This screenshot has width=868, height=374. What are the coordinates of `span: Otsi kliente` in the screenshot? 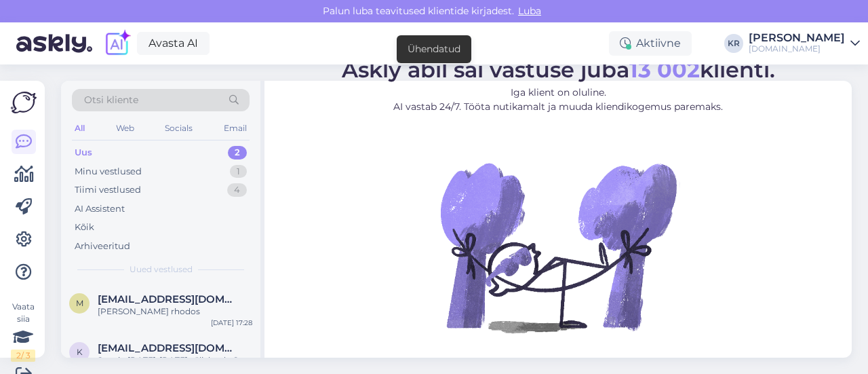 It's located at (111, 100).